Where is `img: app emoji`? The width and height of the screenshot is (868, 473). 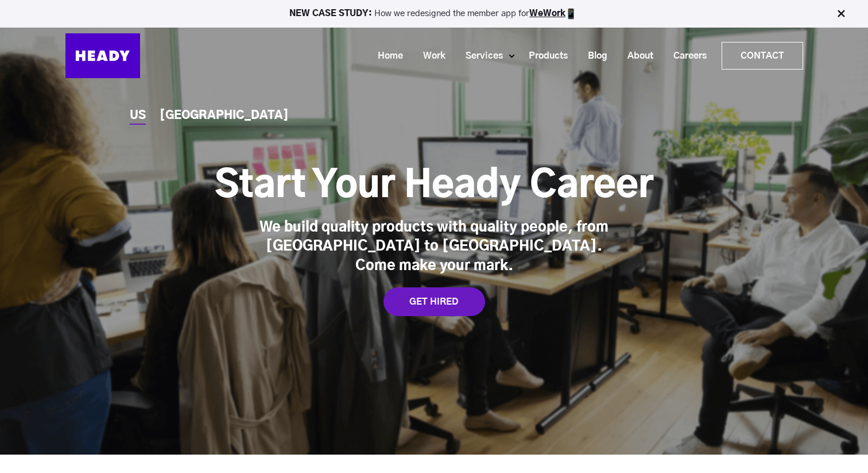 img: app emoji is located at coordinates (571, 14).